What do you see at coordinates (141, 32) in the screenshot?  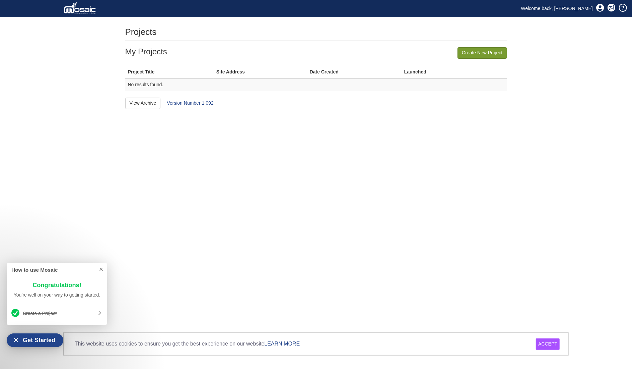 I see `h1: Projects` at bounding box center [141, 32].